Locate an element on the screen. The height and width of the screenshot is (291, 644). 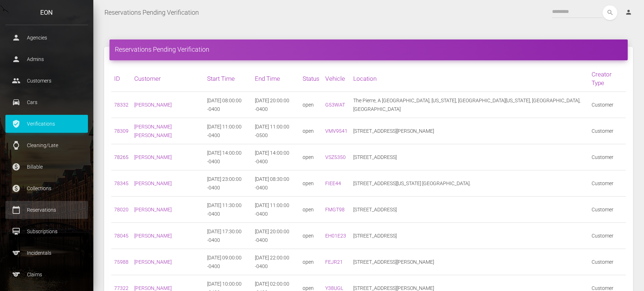
a: VMV9541 is located at coordinates (336, 131).